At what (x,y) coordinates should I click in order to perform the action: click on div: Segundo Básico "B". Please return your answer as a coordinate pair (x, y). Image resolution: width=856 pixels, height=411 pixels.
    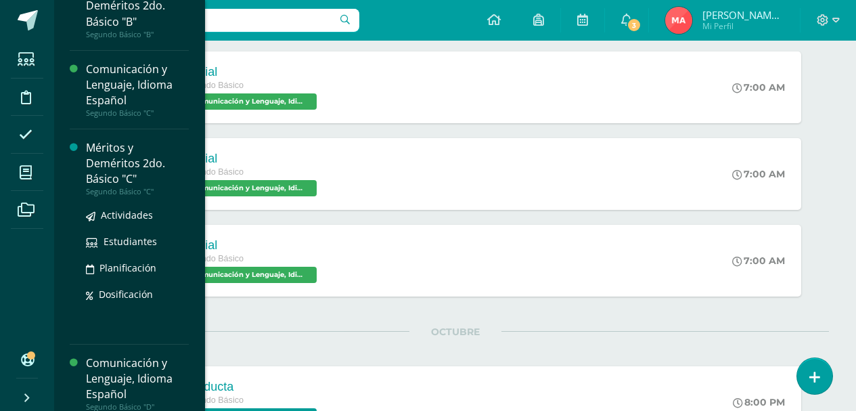
    Looking at the image, I should click on (137, 35).